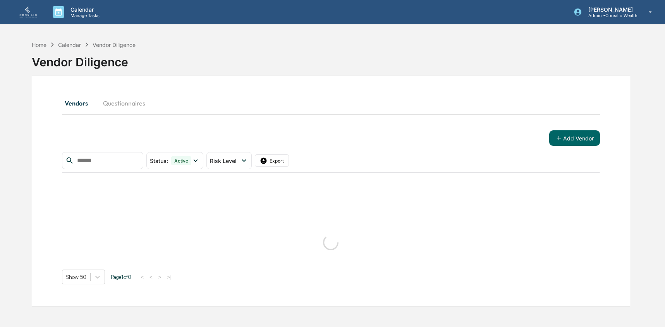  What do you see at coordinates (69, 45) in the screenshot?
I see `div: Calendar` at bounding box center [69, 45].